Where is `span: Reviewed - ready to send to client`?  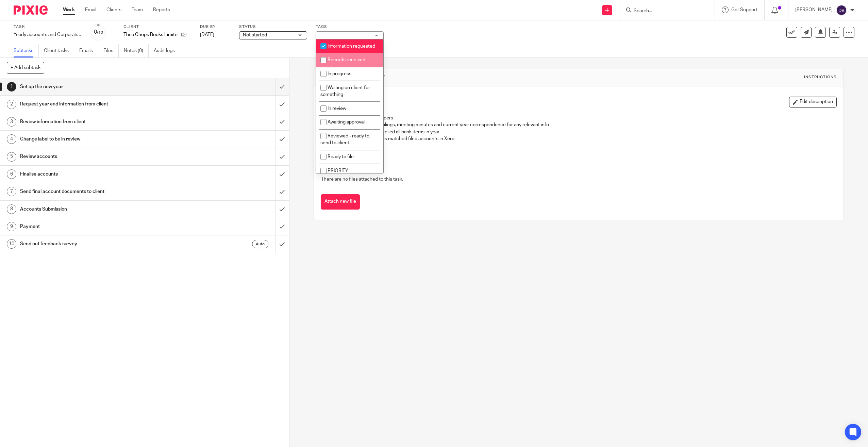 span: Reviewed - ready to send to client is located at coordinates (345, 139).